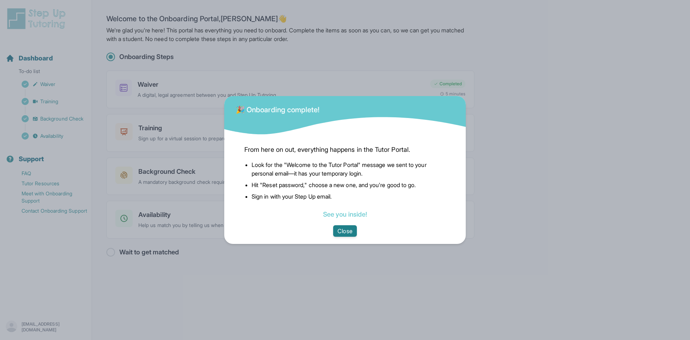  What do you see at coordinates (345, 231) in the screenshot?
I see `button: Close` at bounding box center [345, 231].